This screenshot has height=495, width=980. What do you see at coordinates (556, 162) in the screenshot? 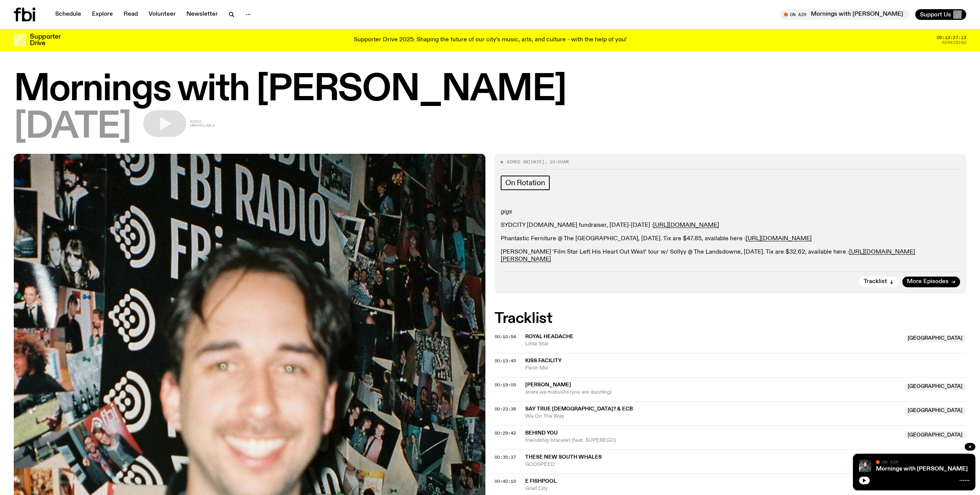
I see `span: , 10:00am` at bounding box center [556, 162].